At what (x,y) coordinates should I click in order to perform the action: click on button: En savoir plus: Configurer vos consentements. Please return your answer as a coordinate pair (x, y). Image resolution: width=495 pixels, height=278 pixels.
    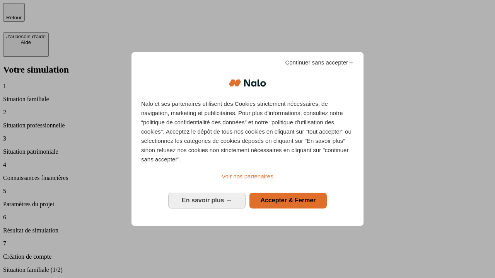
    Looking at the image, I should click on (207, 201).